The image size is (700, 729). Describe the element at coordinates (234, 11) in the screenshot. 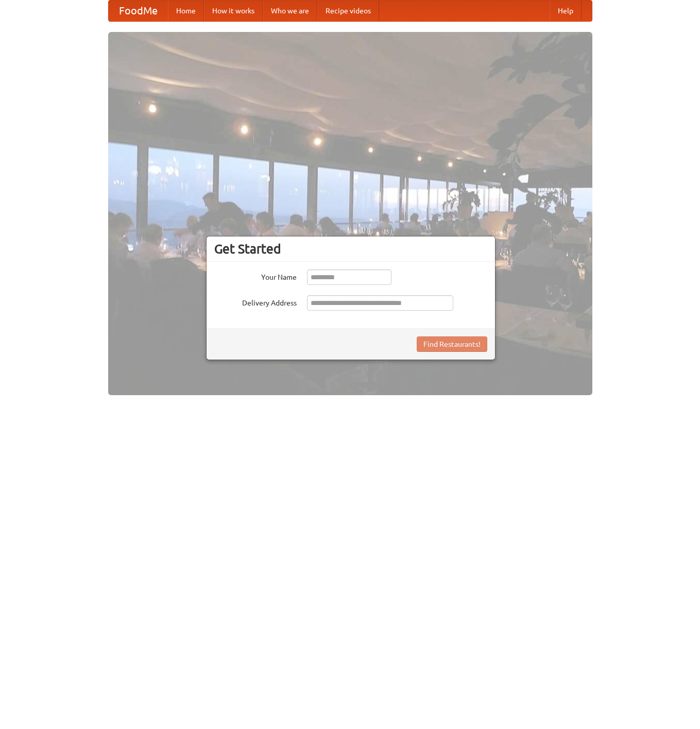

I see `a: How it works` at that location.